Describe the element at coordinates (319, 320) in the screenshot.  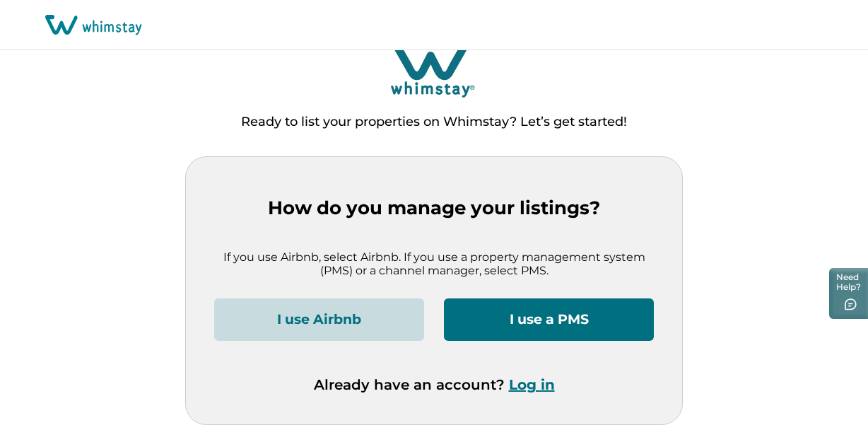
I see `button: I use Airbnb` at that location.